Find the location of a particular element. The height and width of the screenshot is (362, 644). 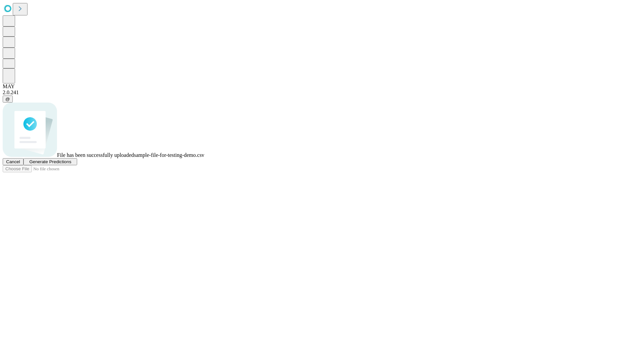

span: Cancel is located at coordinates (13, 161).